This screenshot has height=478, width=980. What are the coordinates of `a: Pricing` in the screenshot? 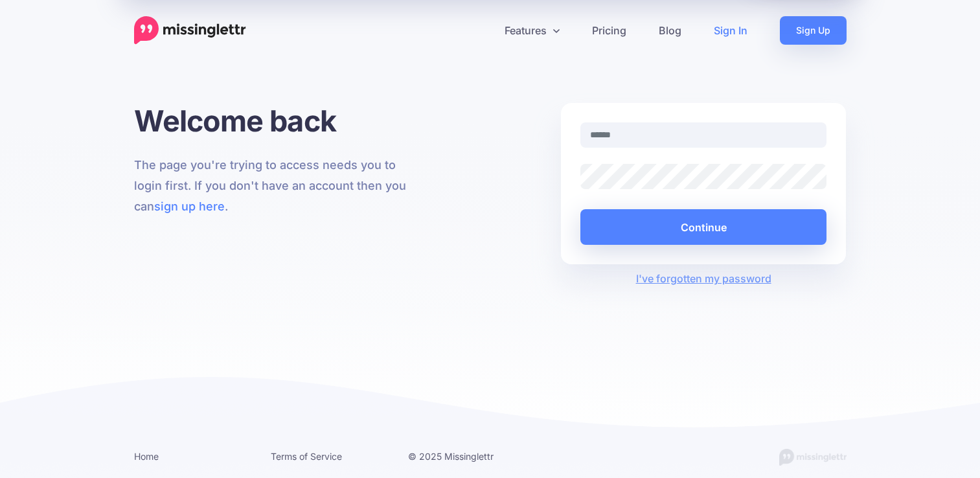 It's located at (609, 30).